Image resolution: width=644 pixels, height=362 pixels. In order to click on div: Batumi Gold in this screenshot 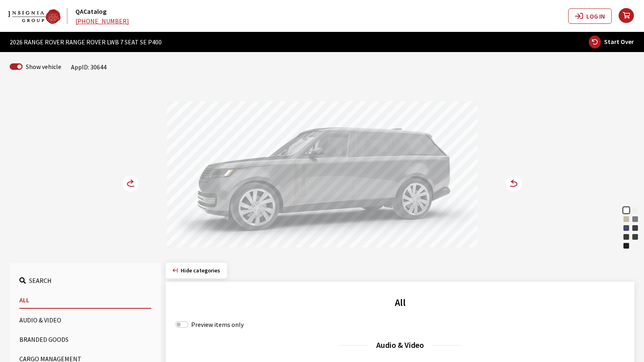, I will do `click(626, 219)`.